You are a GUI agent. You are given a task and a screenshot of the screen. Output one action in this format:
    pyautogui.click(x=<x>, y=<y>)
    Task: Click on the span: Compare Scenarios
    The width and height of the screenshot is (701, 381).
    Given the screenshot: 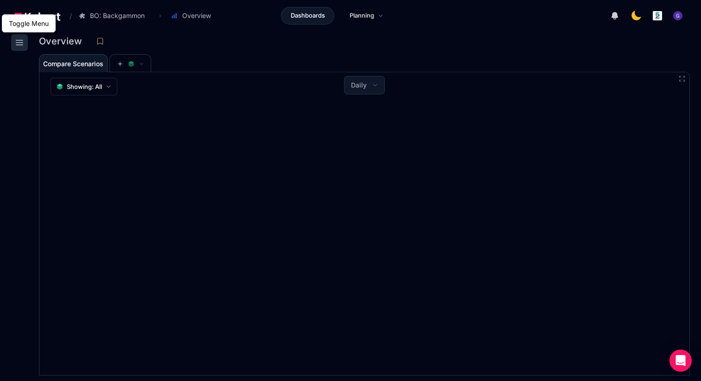 What is the action you would take?
    pyautogui.click(x=73, y=64)
    